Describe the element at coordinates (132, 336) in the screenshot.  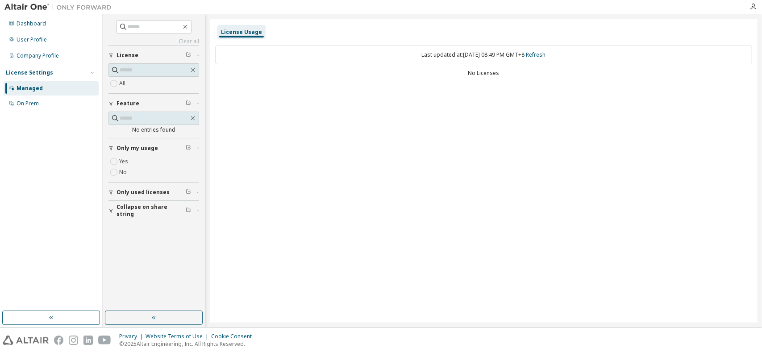
I see `div: Privacy` at that location.